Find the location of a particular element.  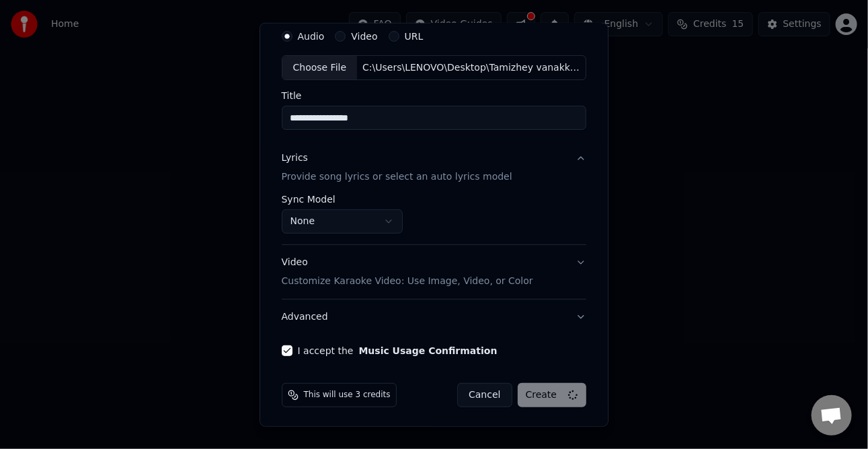

label: I accept the is located at coordinates (398, 351).